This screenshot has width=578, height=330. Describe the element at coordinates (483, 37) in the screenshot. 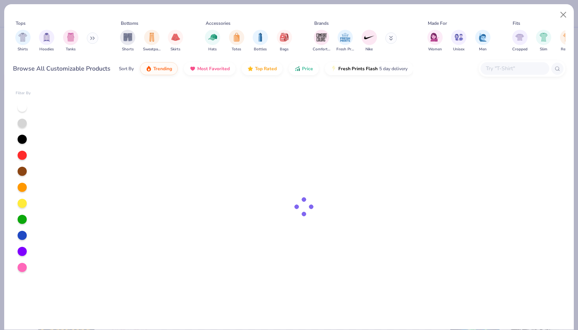

I see `img: Men Image` at that location.